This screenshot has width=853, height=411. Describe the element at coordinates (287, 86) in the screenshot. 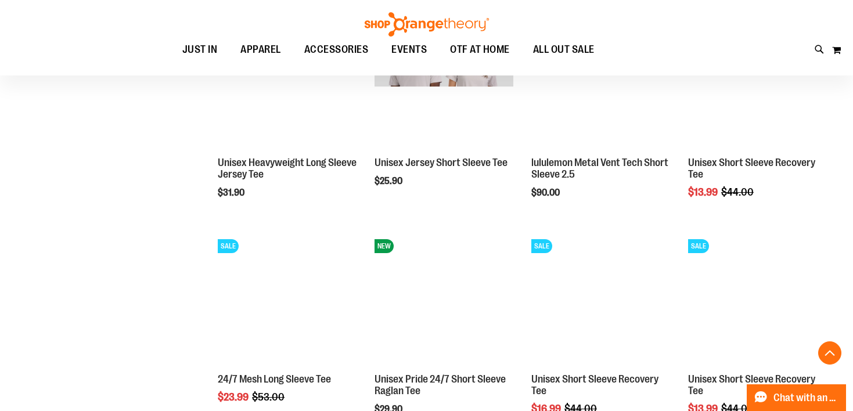

I see `img: OTF Unisex Heavyweight Long Sleeve Jersey Tee Black` at that location.